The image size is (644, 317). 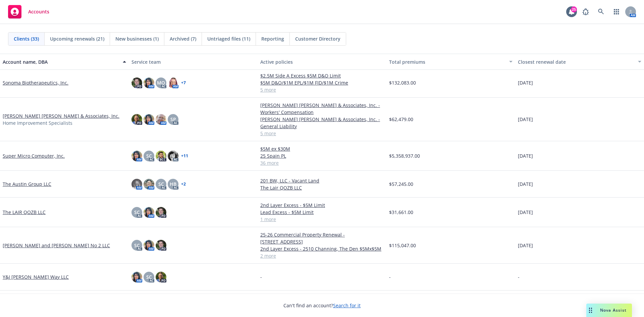 What do you see at coordinates (322, 180) in the screenshot?
I see `a: 201 BW, LLC - Vacant Land` at bounding box center [322, 180].